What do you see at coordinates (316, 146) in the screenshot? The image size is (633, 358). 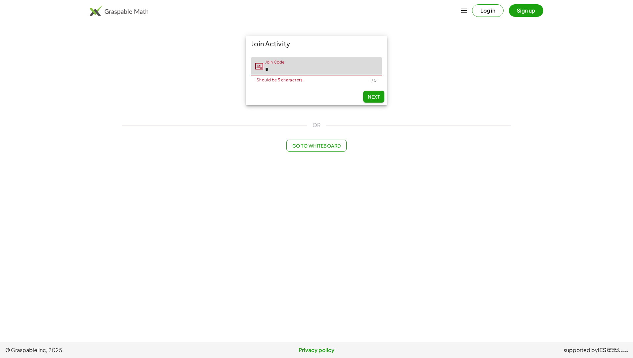 I see `button: Go to Whiteboard` at bounding box center [316, 146].